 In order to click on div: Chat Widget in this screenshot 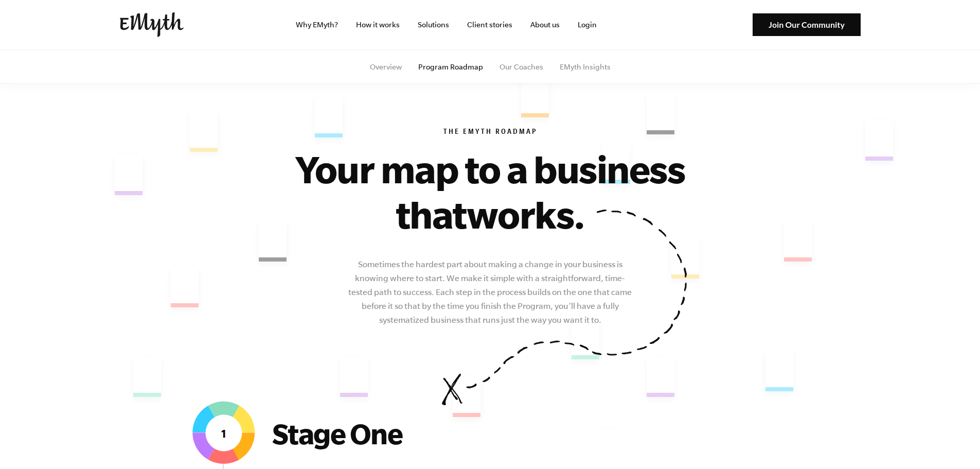, I will do `click(954, 444)`.